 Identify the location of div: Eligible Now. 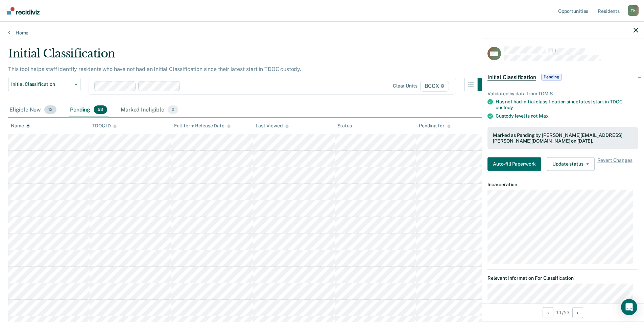
(33, 110).